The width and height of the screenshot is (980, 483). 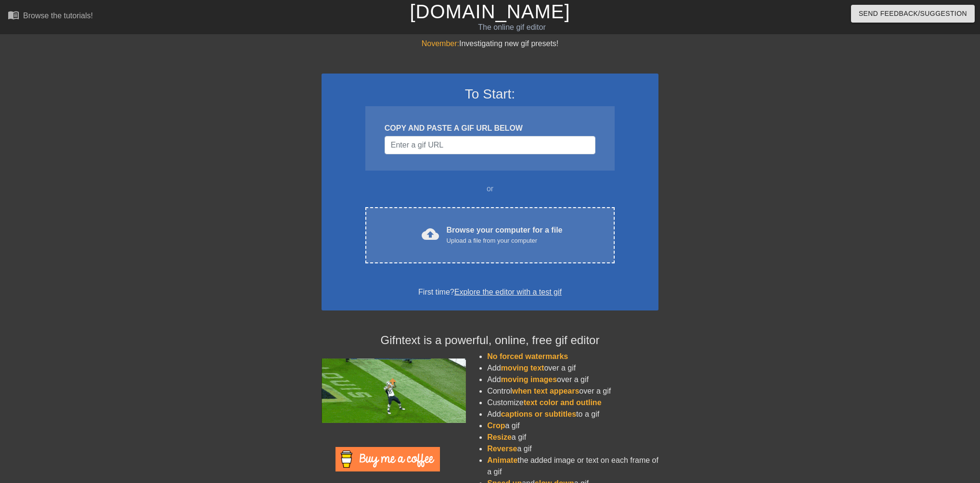 What do you see at coordinates (527, 357) in the screenshot?
I see `span: No forced watermarks` at bounding box center [527, 357].